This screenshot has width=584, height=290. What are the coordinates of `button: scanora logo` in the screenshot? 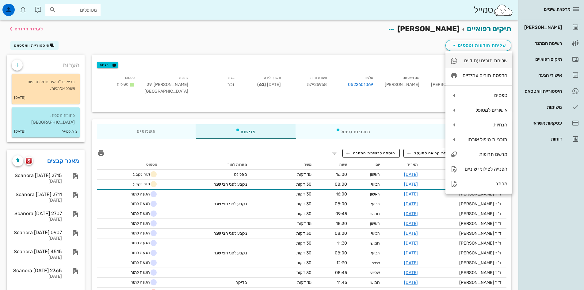 It's located at (29, 161).